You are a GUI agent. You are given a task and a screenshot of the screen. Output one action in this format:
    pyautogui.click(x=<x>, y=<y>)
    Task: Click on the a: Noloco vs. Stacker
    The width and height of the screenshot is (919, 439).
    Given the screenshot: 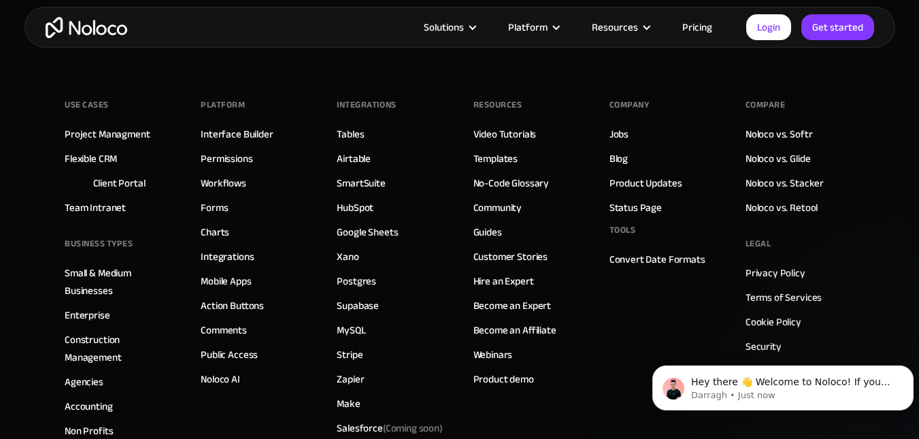 What is the action you would take?
    pyautogui.click(x=784, y=183)
    